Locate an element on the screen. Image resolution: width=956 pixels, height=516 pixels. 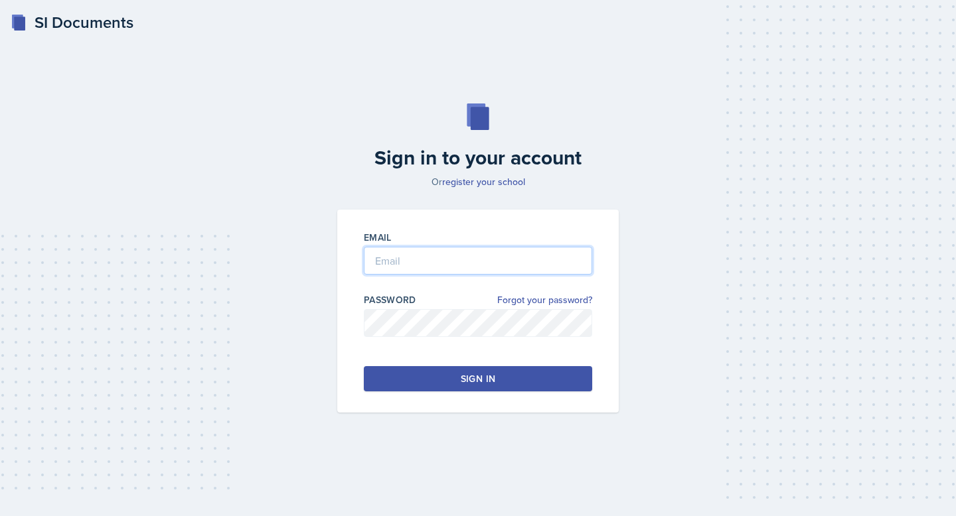
a: Forgot your password? is located at coordinates (544, 300).